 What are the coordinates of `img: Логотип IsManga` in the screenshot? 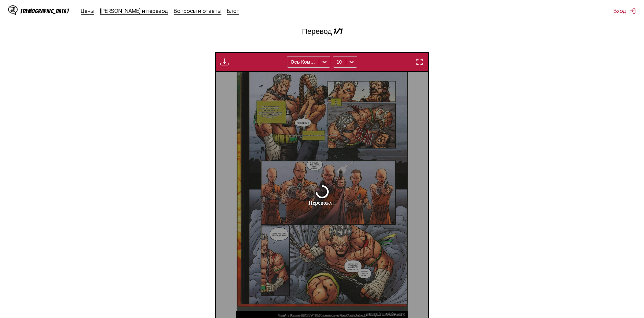 It's located at (13, 10).